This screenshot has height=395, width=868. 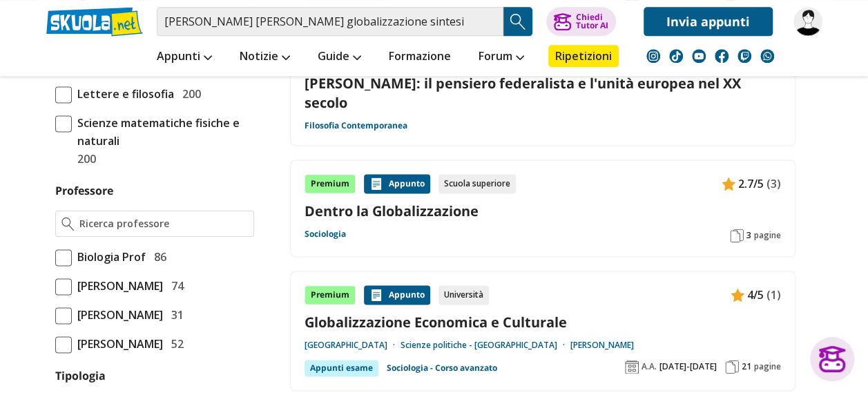 I want to click on span: Scienze matematiche fisiche e naturali, so click(x=163, y=132).